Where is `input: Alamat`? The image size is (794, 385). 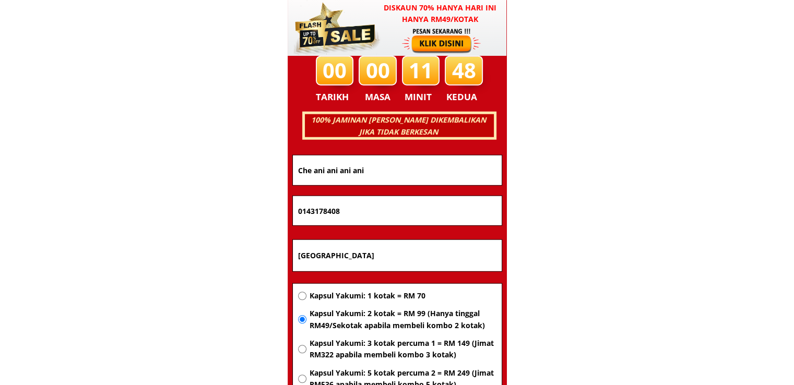
input: Alamat is located at coordinates (397, 256).